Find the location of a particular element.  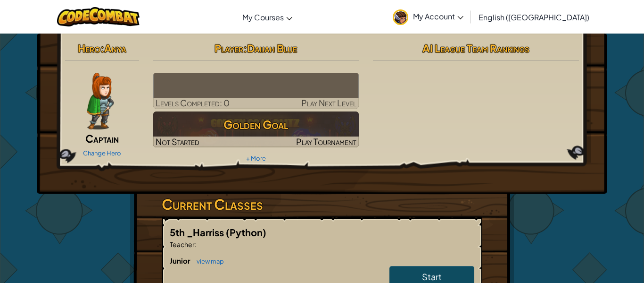

h3: Golden Goal is located at coordinates (256, 124).